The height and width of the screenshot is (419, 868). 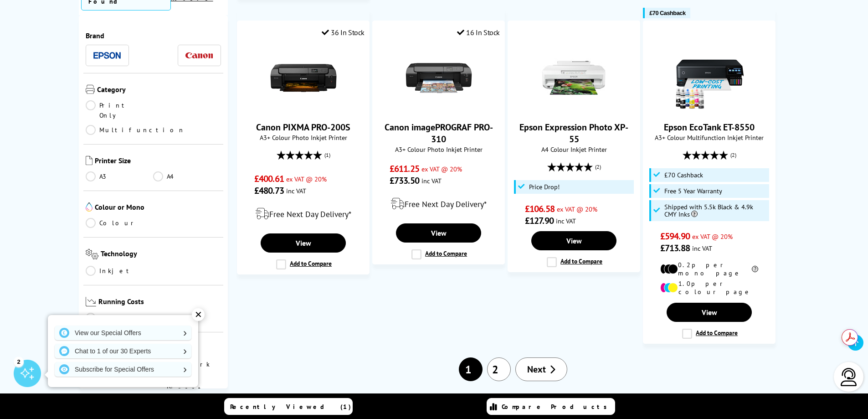 I want to click on a: A3, so click(x=119, y=176).